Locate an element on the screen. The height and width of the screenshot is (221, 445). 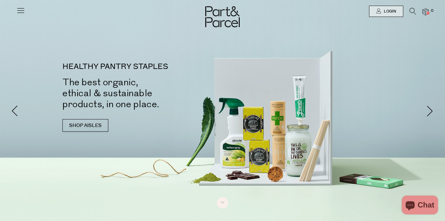
inbox-online-store-chat: Shopify online store chat is located at coordinates (420, 206).